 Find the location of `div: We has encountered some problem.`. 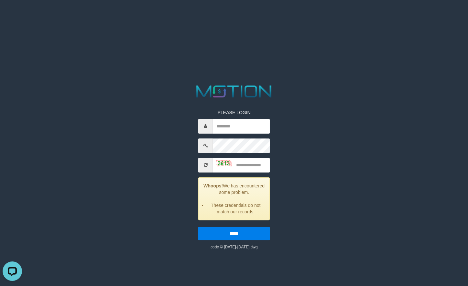

div: We has encountered some problem. is located at coordinates (234, 199).